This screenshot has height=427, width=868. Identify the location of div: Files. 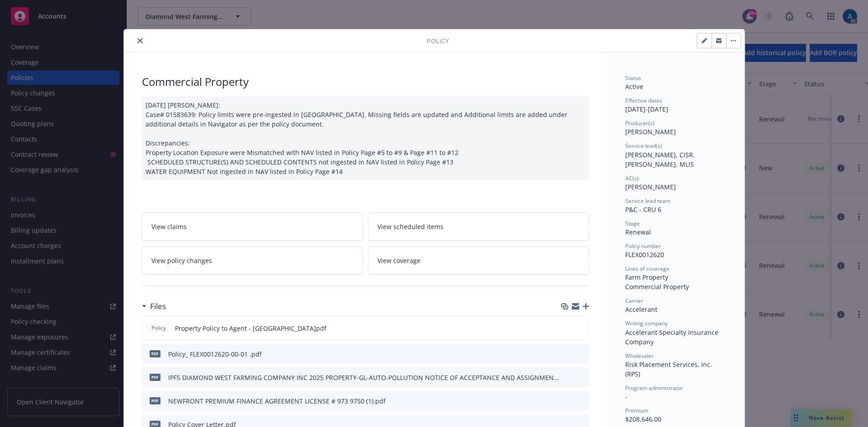
(154, 307).